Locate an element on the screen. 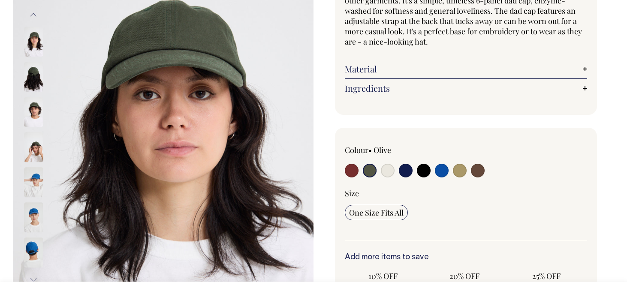  button: Previous is located at coordinates (33, 15).